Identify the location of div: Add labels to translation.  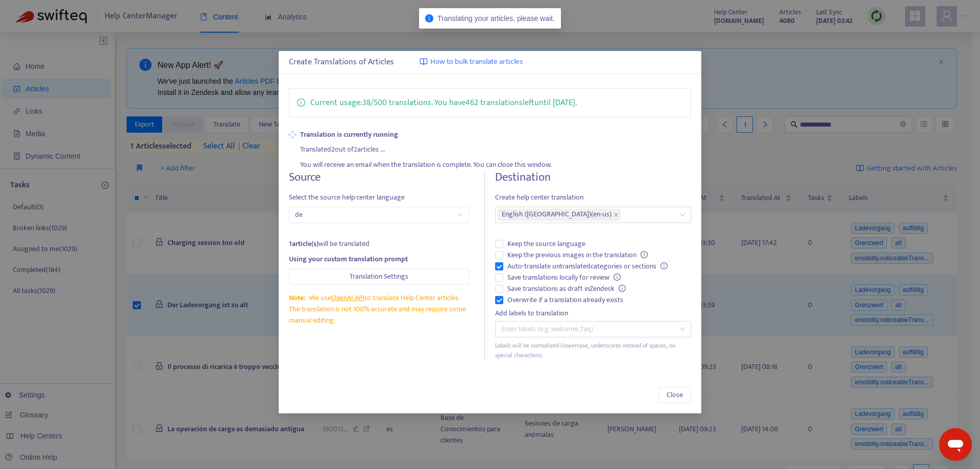
(593, 313).